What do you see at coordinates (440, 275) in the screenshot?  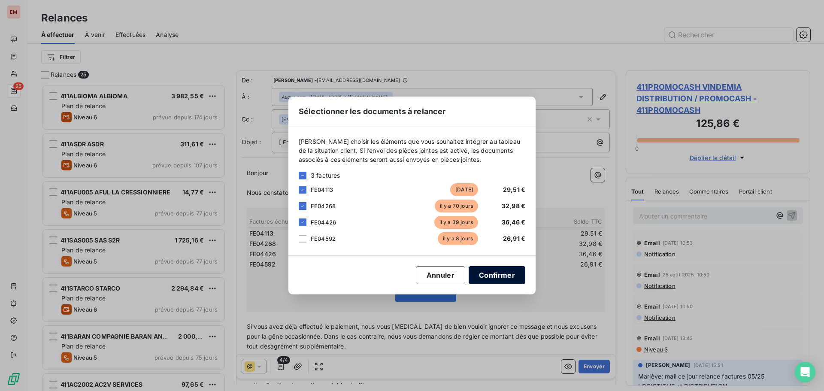 I see `button: Annuler` at bounding box center [440, 275].